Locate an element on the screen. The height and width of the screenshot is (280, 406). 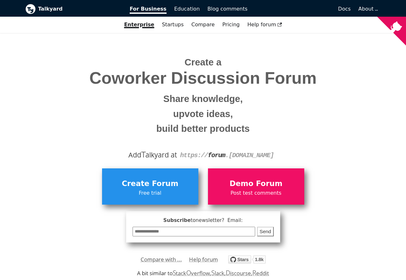
a: For Business is located at coordinates (148, 9).